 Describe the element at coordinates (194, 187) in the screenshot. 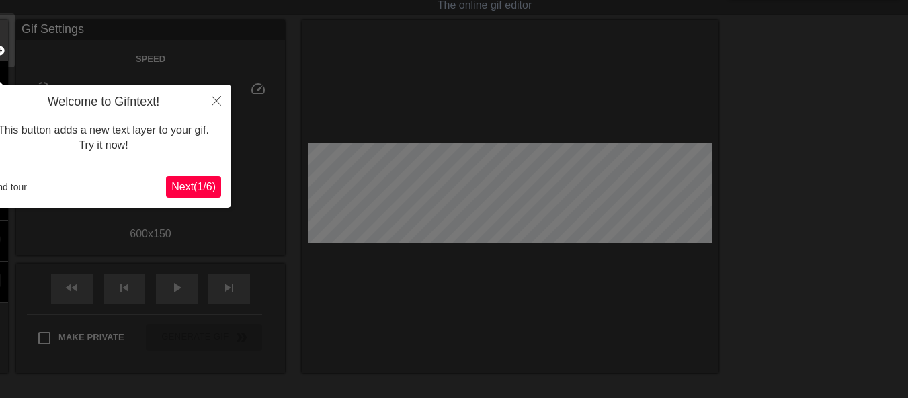

I see `button: Next` at that location.